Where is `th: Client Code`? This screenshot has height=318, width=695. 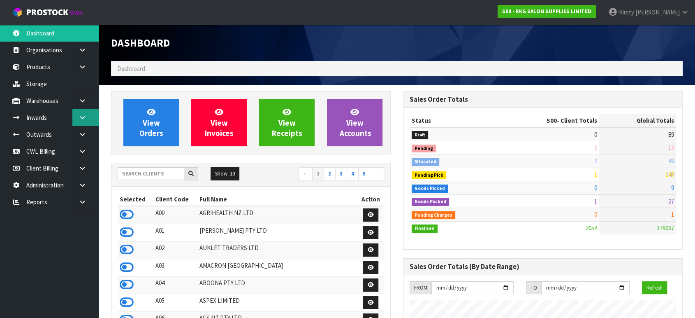 th: Client Code is located at coordinates (175, 199).